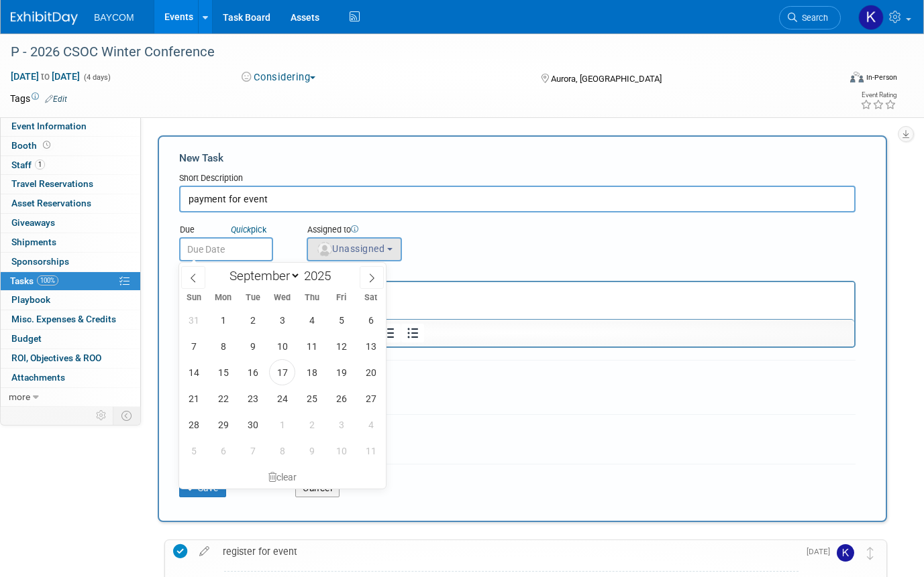 The width and height of the screenshot is (924, 577). Describe the element at coordinates (517, 199) in the screenshot. I see `input: Name of task or a short description` at that location.